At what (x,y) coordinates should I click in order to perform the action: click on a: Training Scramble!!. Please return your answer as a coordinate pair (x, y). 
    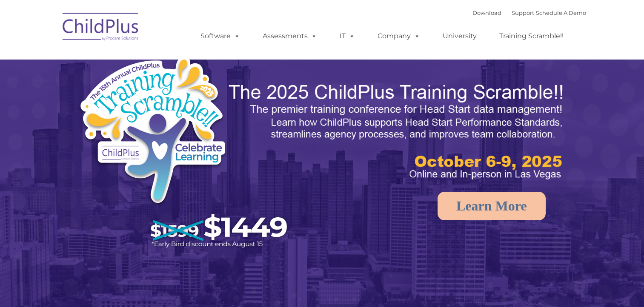
    Looking at the image, I should click on (531, 36).